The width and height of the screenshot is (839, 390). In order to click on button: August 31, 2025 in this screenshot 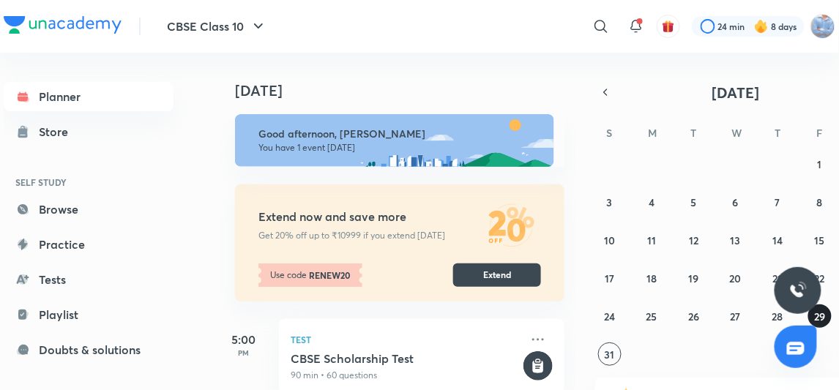, I will do `click(610, 354)`.